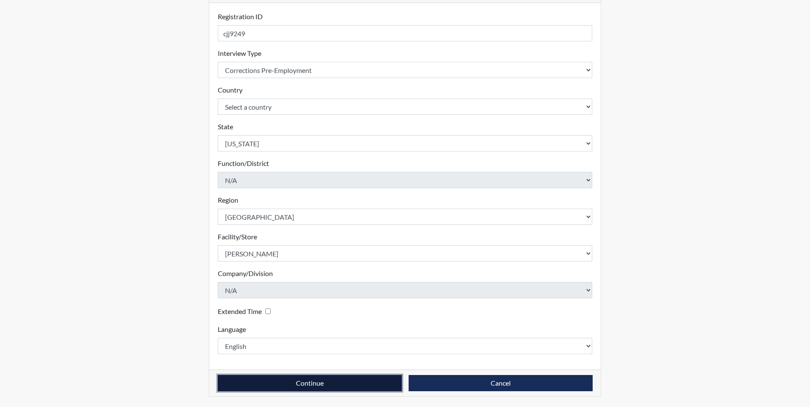 Image resolution: width=810 pixels, height=407 pixels. I want to click on button: Continue, so click(309, 383).